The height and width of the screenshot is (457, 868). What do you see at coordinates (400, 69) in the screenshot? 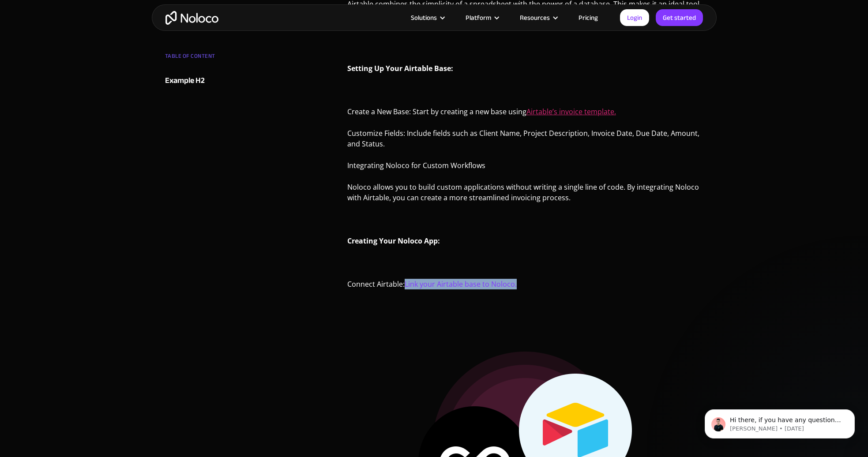
I see `strong: Setting Up Your Airtable Base:` at bounding box center [400, 69].